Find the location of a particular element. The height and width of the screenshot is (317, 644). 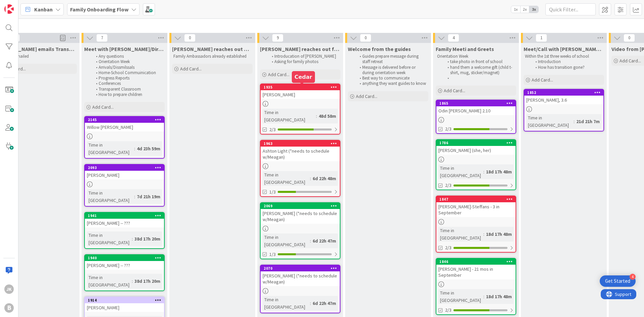

div: 6d 22h 47m is located at coordinates (324, 303).